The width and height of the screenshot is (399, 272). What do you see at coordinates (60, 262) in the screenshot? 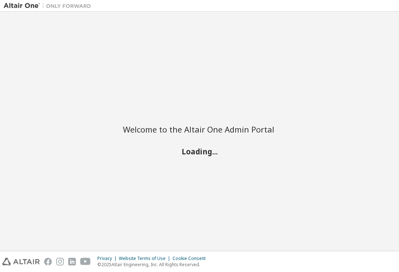
I see `img: instagram.svg` at bounding box center [60, 262].